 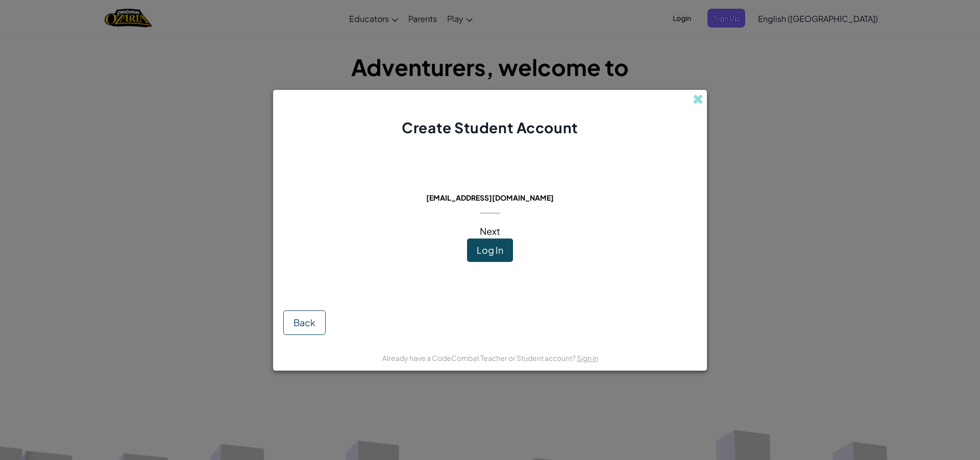 I want to click on button: Back, so click(x=304, y=323).